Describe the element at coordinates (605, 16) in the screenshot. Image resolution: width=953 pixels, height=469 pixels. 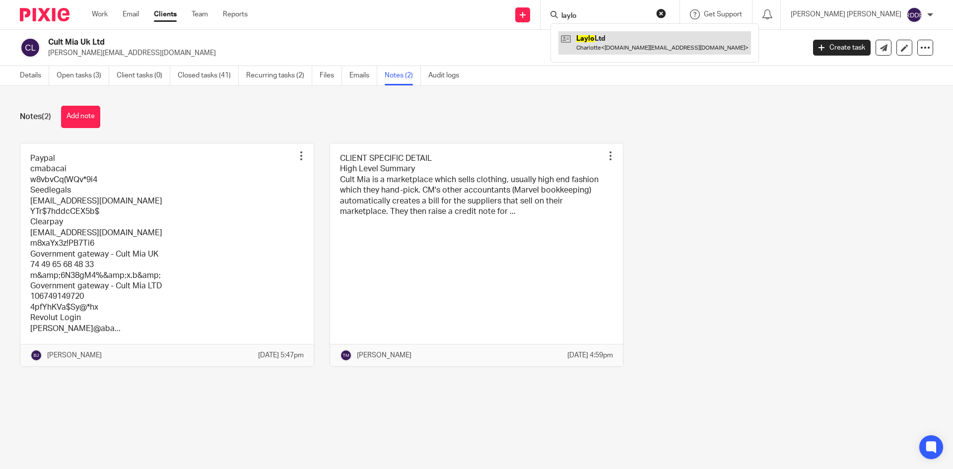
I see `input: Search` at that location.